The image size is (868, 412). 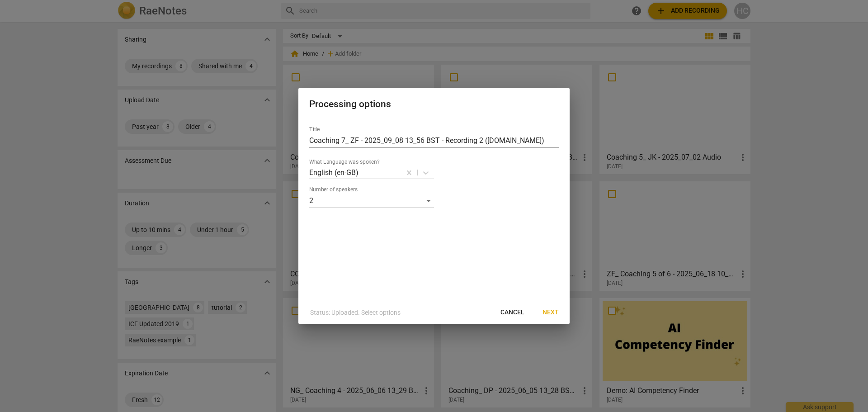 What do you see at coordinates (372, 201) in the screenshot?
I see `div: 2` at bounding box center [372, 201].